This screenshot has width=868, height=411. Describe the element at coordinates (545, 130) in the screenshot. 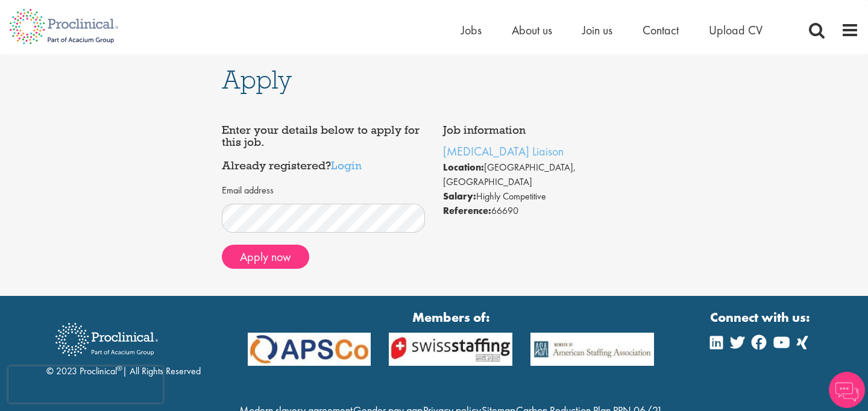

I see `h4: Job information` at that location.